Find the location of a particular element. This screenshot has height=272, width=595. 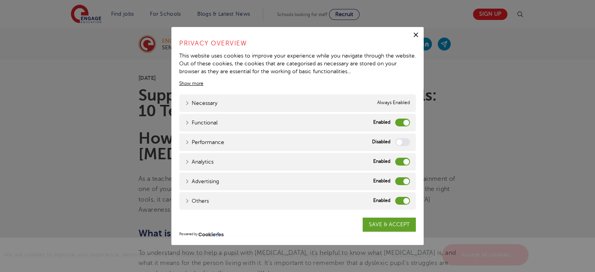

a: Functional is located at coordinates (201, 122).